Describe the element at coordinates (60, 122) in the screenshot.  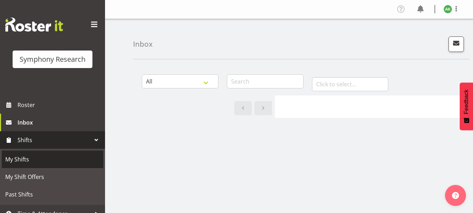
I see `span: Inbox` at that location.